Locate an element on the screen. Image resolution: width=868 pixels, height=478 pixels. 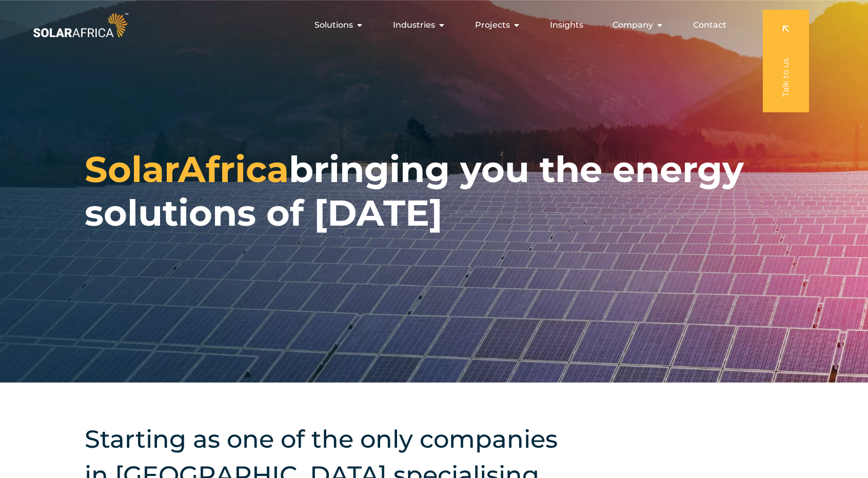
div: Menu Toggle is located at coordinates (432, 25).